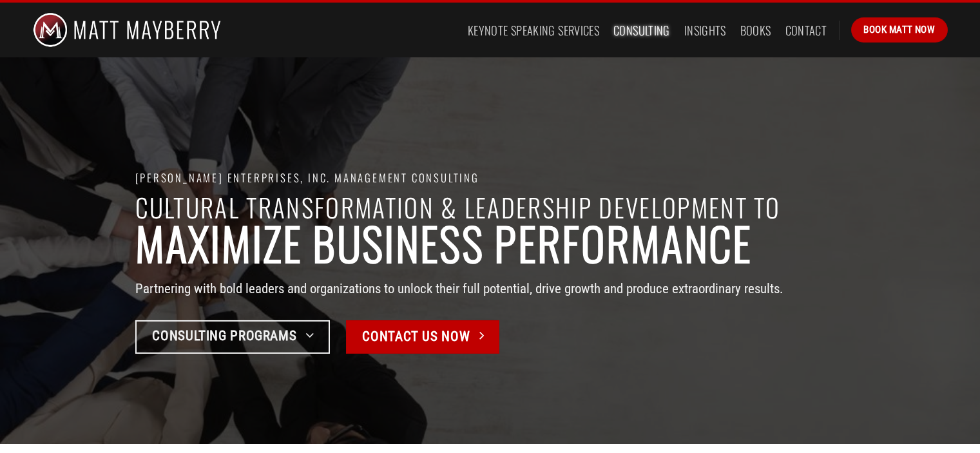 This screenshot has width=980, height=453. I want to click on a: Book Matt Now, so click(899, 29).